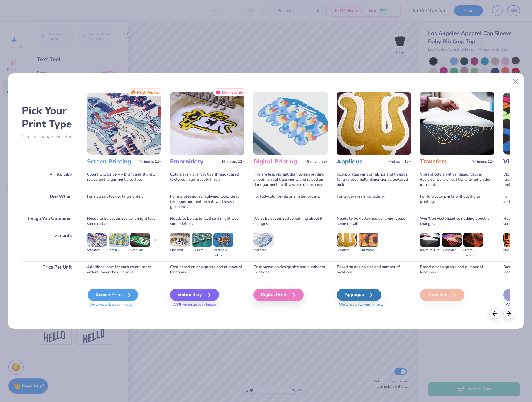  I want to click on div: Supacolor, so click(451, 250).